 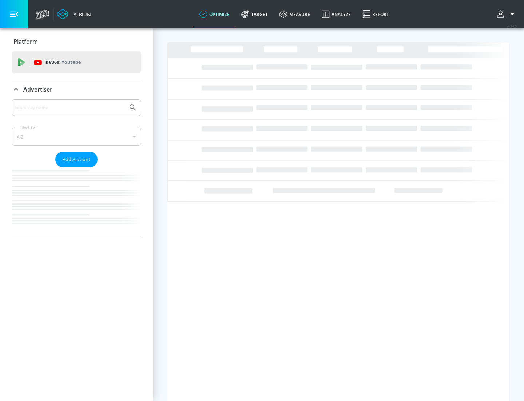 I want to click on p: DV360:, so click(x=63, y=62).